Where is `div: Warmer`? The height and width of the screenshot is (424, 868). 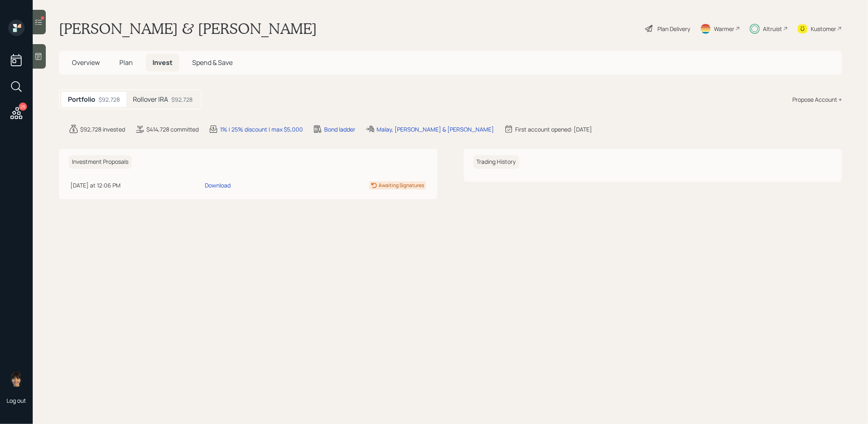 div: Warmer is located at coordinates (724, 28).